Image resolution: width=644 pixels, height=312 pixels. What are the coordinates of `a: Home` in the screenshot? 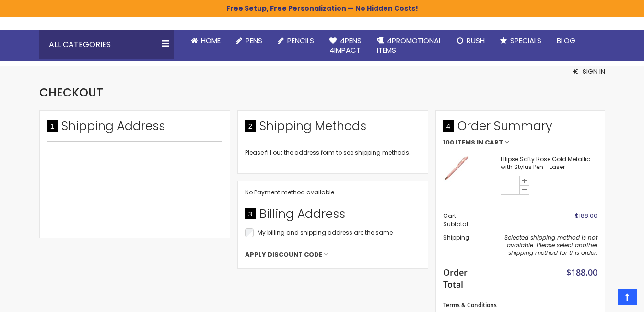 It's located at (206, 41).